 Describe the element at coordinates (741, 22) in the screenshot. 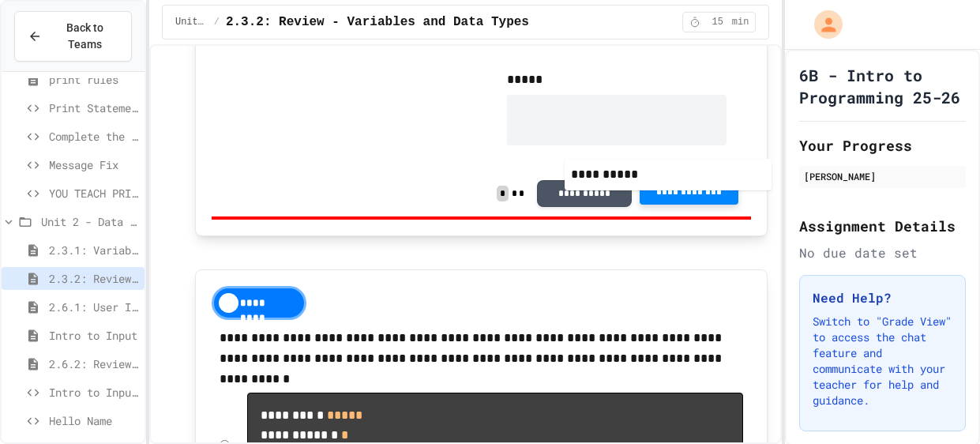

I see `span: min` at that location.